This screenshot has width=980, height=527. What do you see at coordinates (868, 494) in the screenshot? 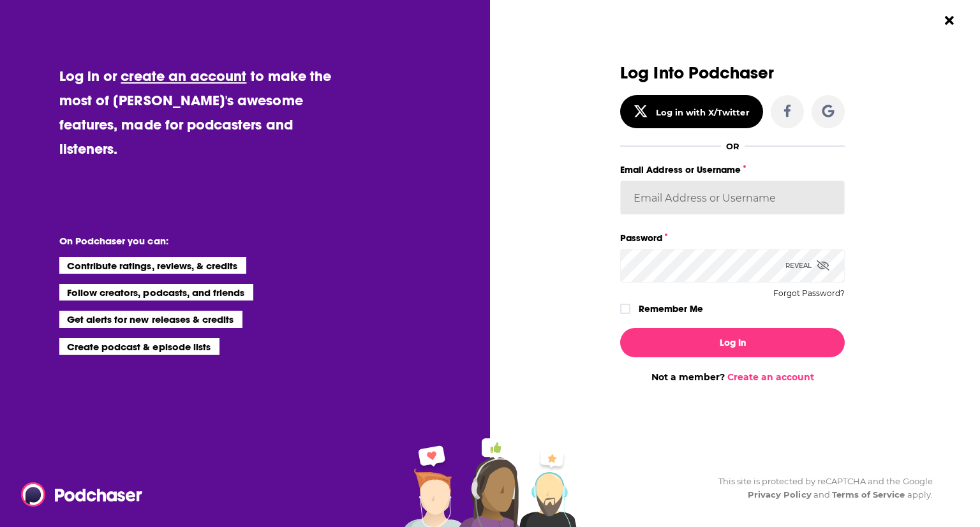
I see `a: Terms of Service` at bounding box center [868, 494].